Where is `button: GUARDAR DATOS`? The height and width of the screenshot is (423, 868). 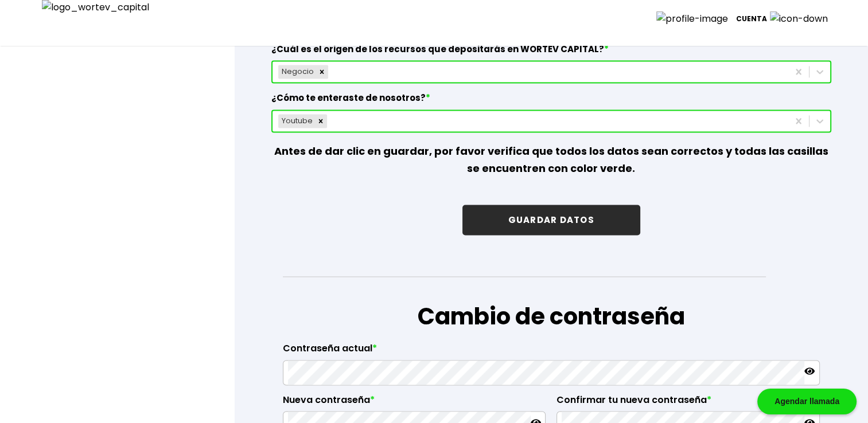 button: GUARDAR DATOS is located at coordinates (551, 220).